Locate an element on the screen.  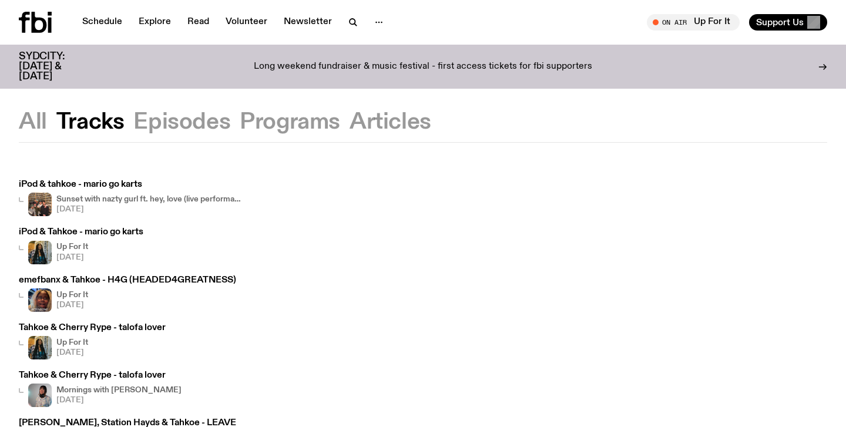
a: iPod & Tahkoe - mario go kartsIfy - a Brown Skin girl with black braided twists, looking up to th... is located at coordinates (81, 246).